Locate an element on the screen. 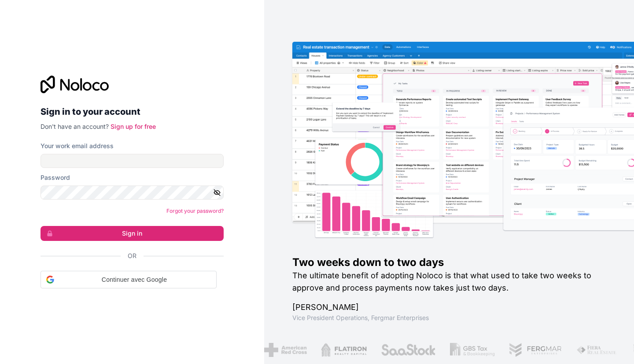  label: Your work email address is located at coordinates (77, 146).